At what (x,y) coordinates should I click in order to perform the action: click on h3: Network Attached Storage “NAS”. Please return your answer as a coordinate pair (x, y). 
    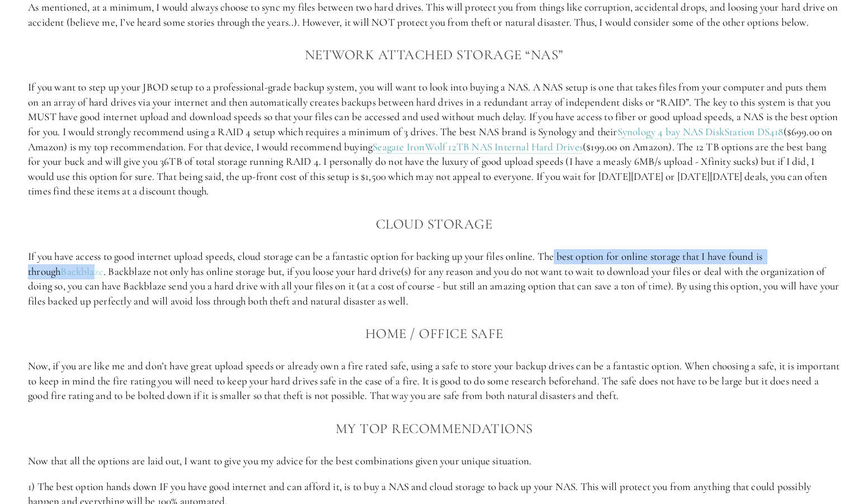
    Looking at the image, I should click on (434, 55).